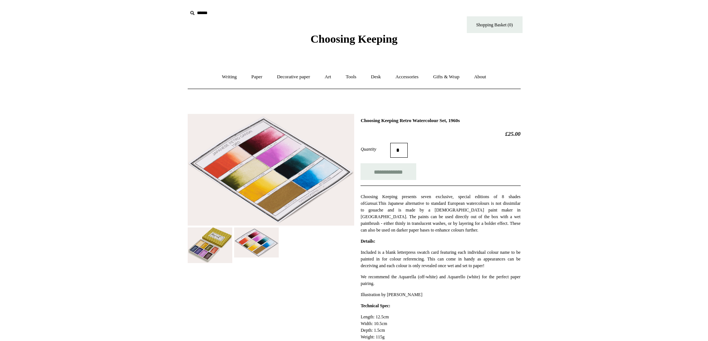 This screenshot has width=708, height=341. Describe the element at coordinates (440, 121) in the screenshot. I see `h1: Choosing Keeping Retro Watercolour Set, 1960s` at that location.